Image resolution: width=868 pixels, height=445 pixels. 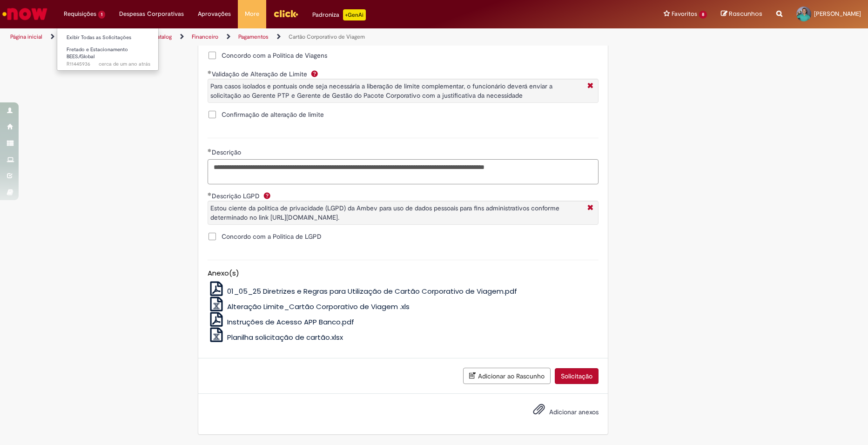 What do you see at coordinates (327, 36) in the screenshot?
I see `a: Cartão Corporativo de Viagem` at bounding box center [327, 36].